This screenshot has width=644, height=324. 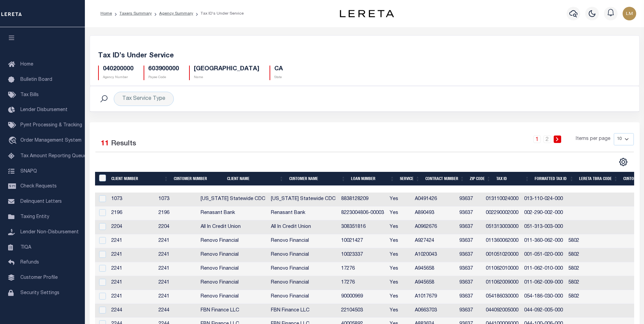 What do you see at coordinates (50, 232) in the screenshot?
I see `span: Lender Non-Disbursement` at bounding box center [50, 232].